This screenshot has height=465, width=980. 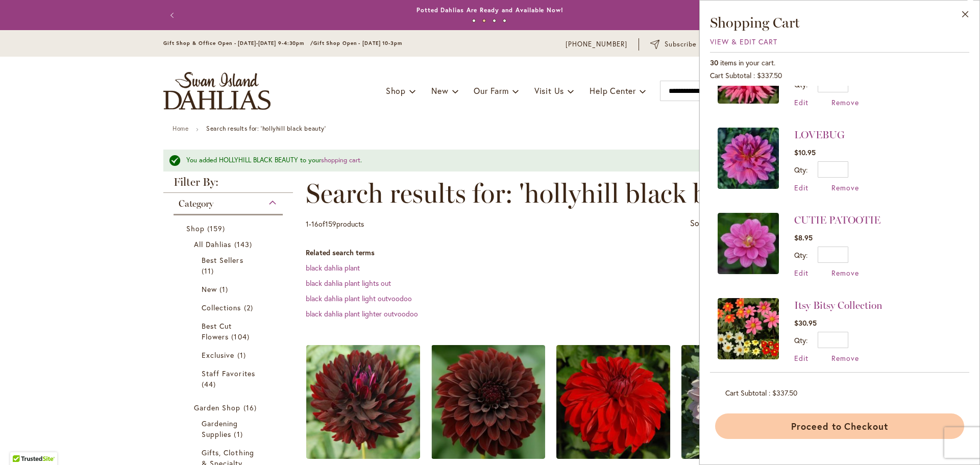 What do you see at coordinates (561, 253) in the screenshot?
I see `dt: Related search terms` at bounding box center [561, 253].